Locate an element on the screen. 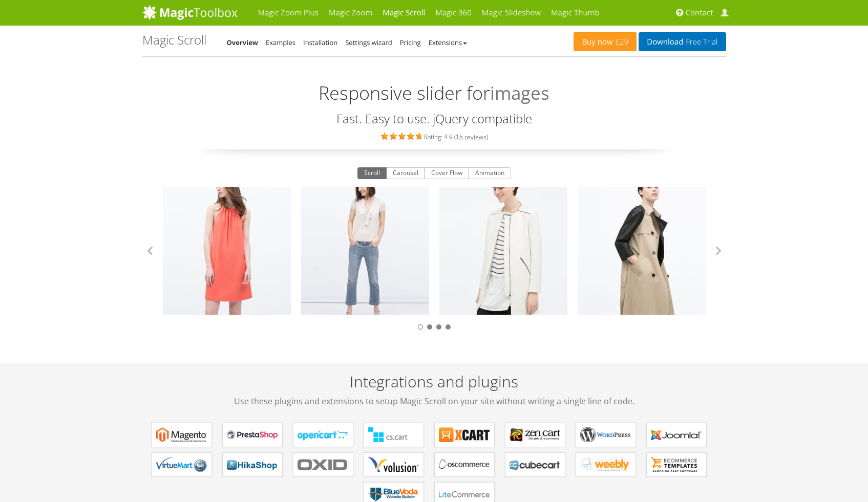 The height and width of the screenshot is (502, 868). span: Contact is located at coordinates (700, 13).